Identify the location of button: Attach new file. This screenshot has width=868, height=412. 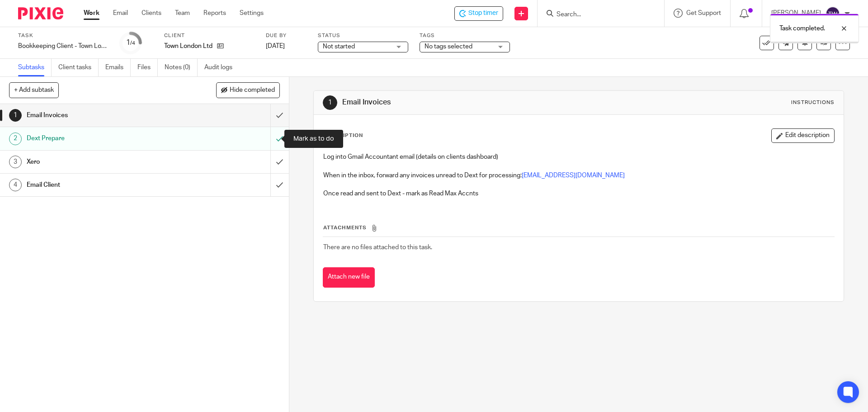
(349, 277).